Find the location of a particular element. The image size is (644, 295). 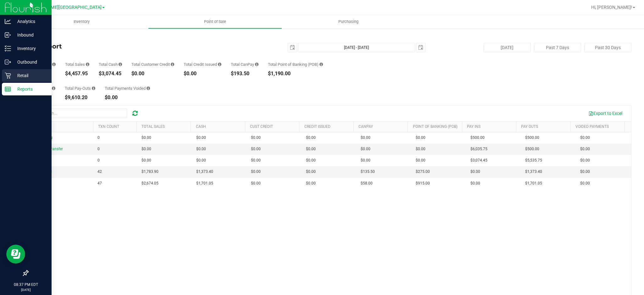

button: Past 30 Days is located at coordinates (608, 47).